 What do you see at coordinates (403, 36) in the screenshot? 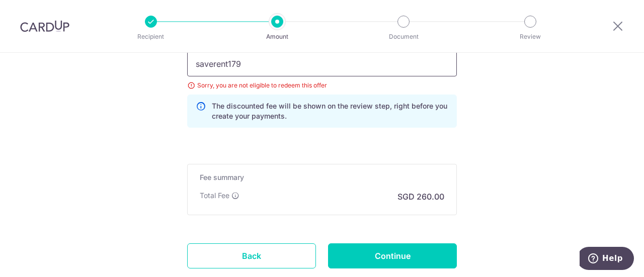
I see `p: Document` at bounding box center [403, 36].